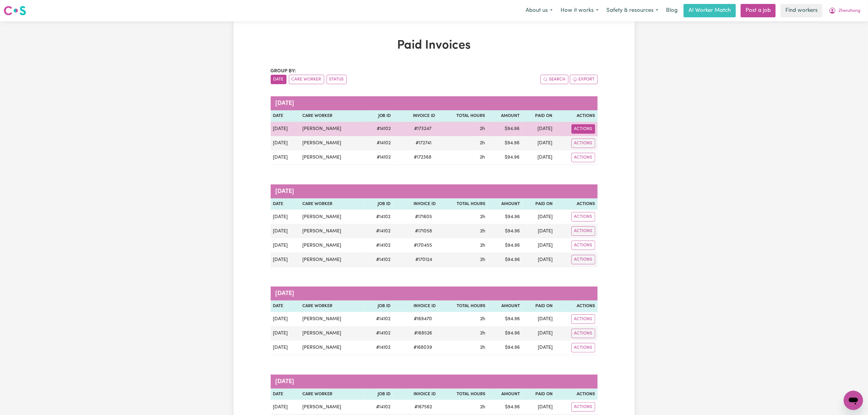 The width and height of the screenshot is (868, 415). What do you see at coordinates (15, 11) in the screenshot?
I see `img: Careseekers logo` at bounding box center [15, 11].